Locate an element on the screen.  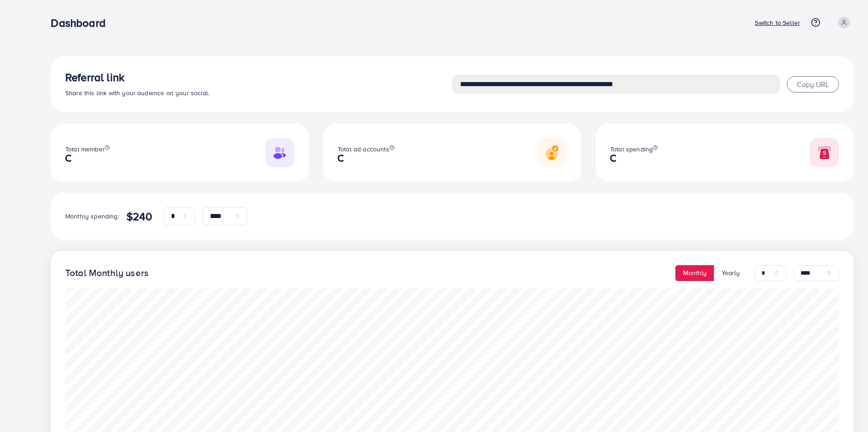
button: Copy URL is located at coordinates (813, 84).